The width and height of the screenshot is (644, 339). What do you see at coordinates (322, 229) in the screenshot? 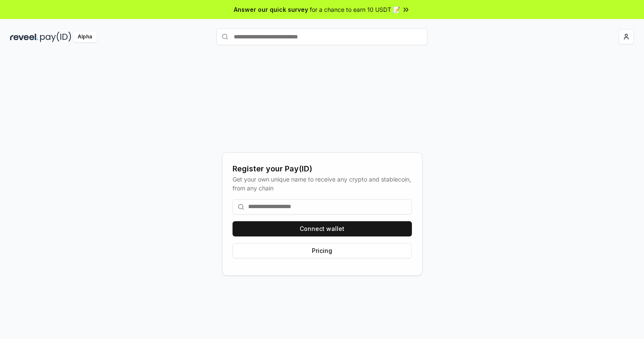
I see `button: Connect wallet` at bounding box center [322, 229].